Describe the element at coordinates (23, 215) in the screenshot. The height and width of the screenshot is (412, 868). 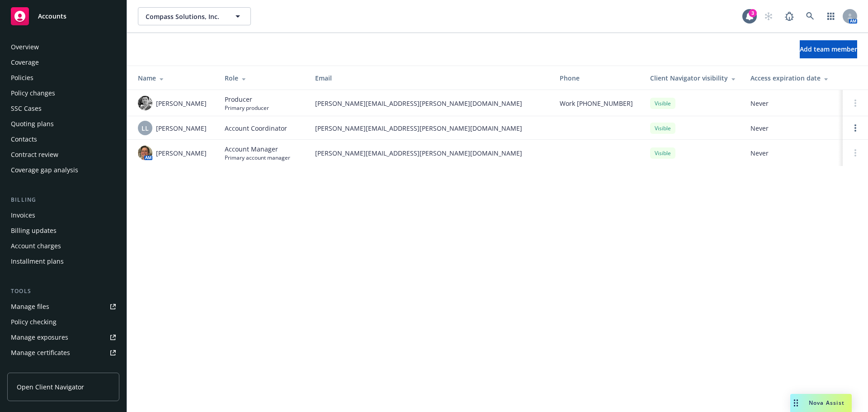
I see `div: Invoices` at that location.